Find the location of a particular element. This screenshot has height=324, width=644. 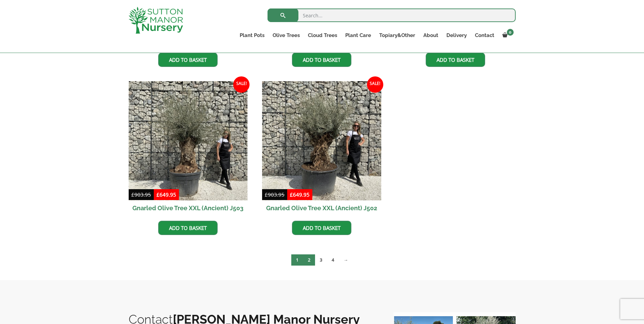

a: Add to basket: “Gnarled Olive Tree XXL (Ancient) J506” is located at coordinates (188, 60).